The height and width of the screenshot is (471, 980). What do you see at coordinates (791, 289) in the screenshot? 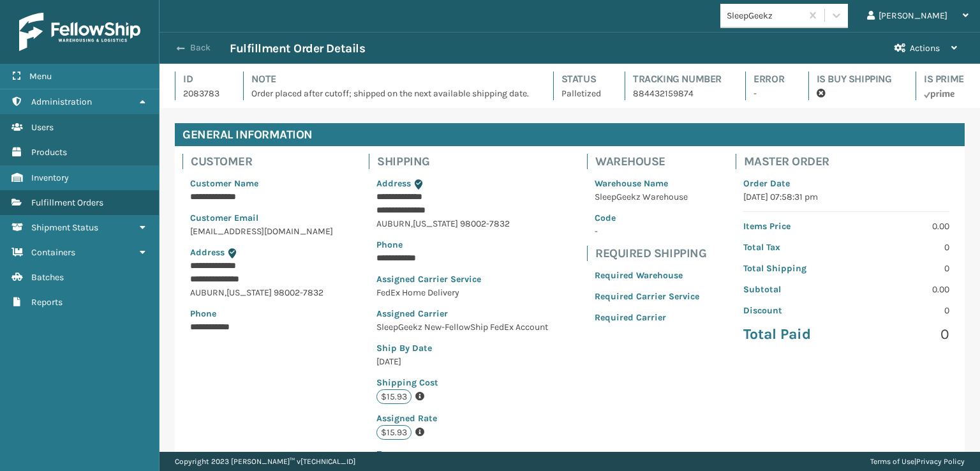
I see `p: Subtotal` at bounding box center [791, 289].